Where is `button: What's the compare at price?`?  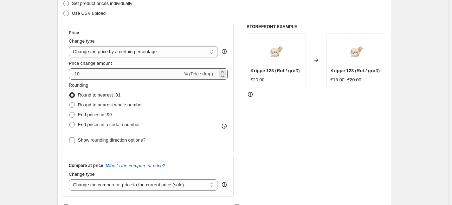 button: What's the compare at price? is located at coordinates (136, 165).